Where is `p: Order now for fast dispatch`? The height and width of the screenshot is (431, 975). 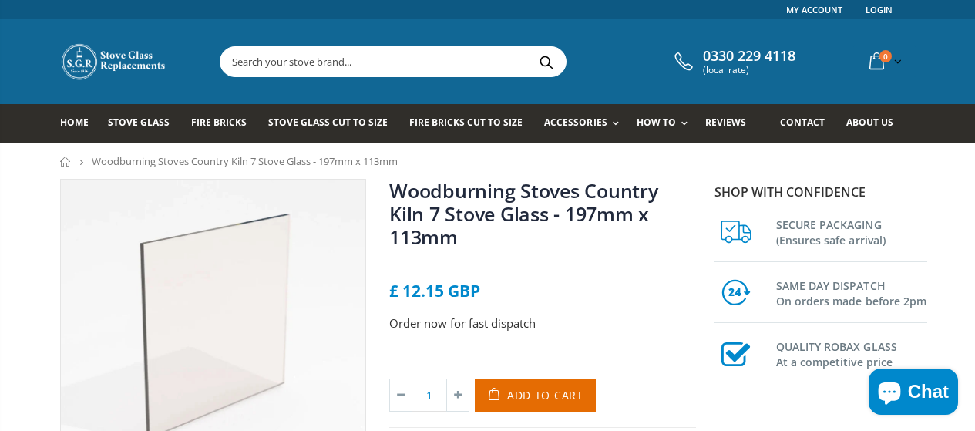 p: Order now for fast dispatch is located at coordinates (543, 323).